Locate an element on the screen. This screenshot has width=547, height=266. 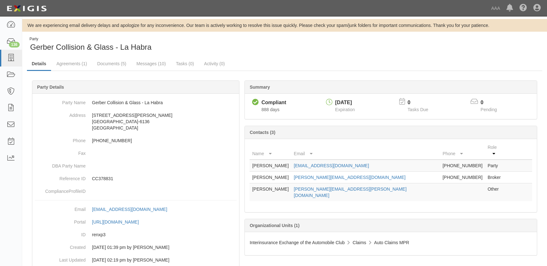
div: Party is located at coordinates (90, 39).